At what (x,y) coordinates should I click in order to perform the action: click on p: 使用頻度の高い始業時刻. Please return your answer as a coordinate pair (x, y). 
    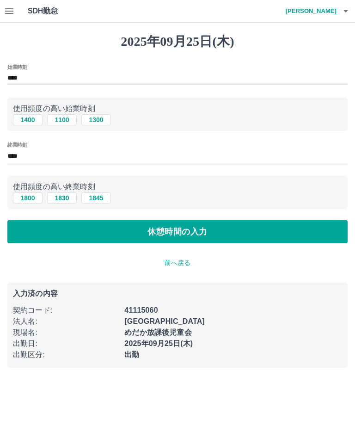
    Looking at the image, I should click on (178, 109).